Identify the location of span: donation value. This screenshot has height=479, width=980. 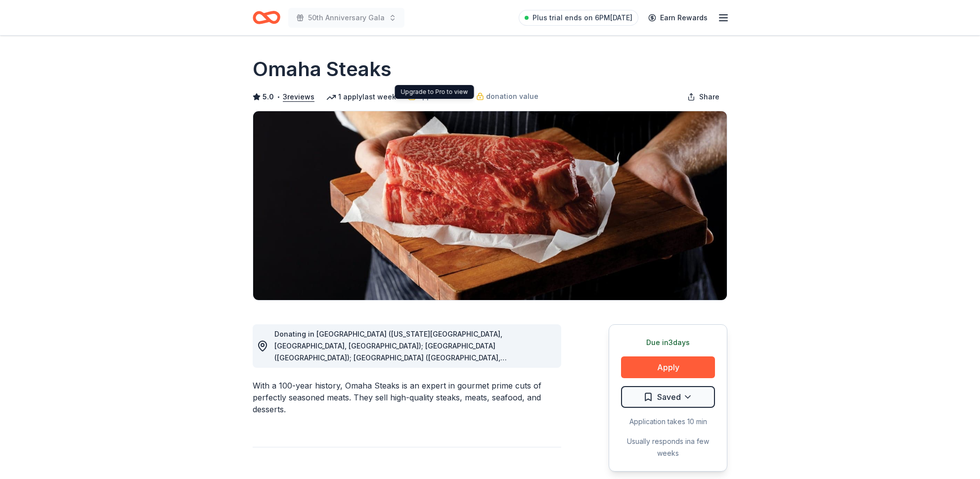
(512, 96).